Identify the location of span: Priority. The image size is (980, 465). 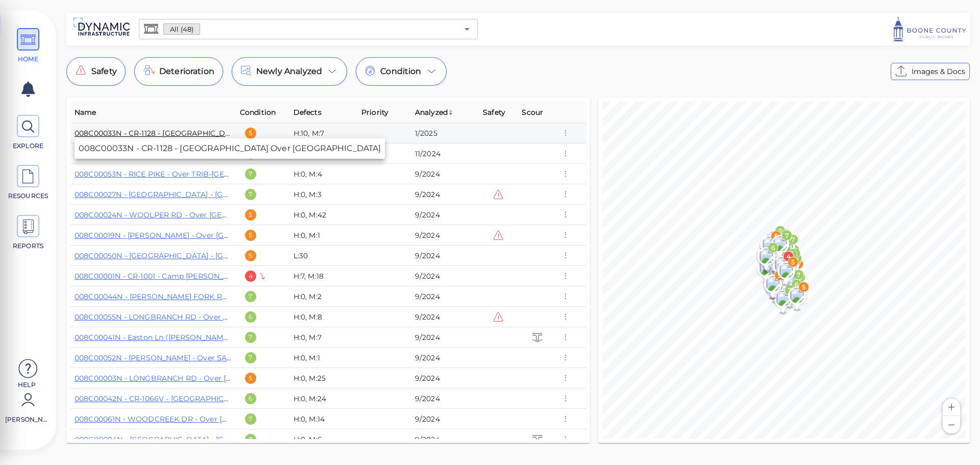
(375, 113).